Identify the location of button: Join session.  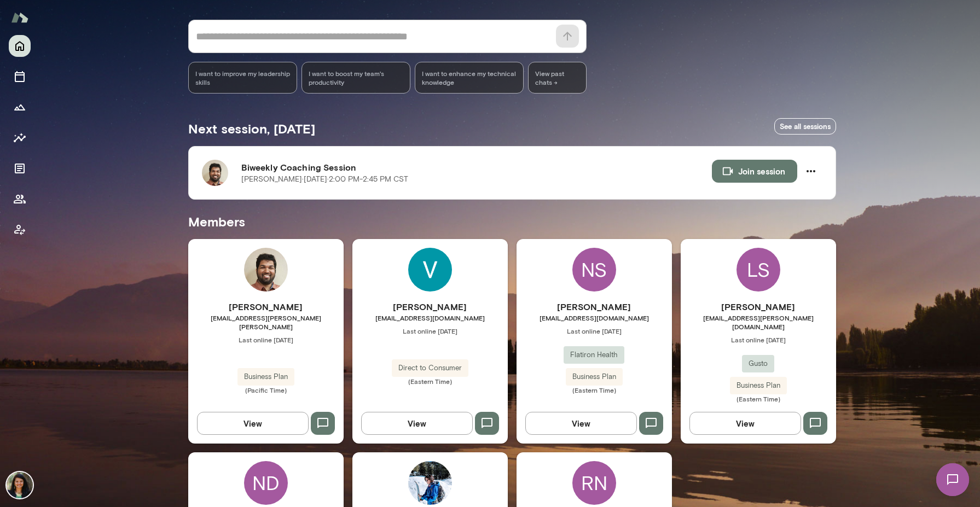
(754, 171).